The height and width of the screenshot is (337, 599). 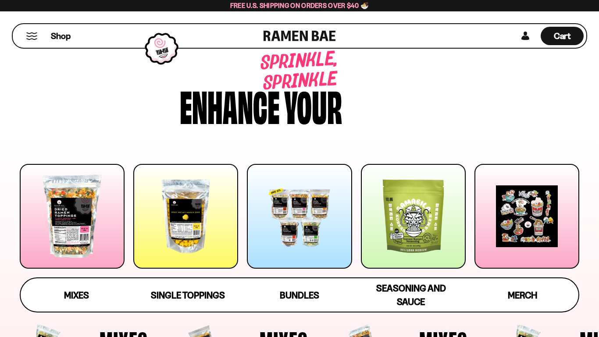 What do you see at coordinates (60, 36) in the screenshot?
I see `a: Shop` at bounding box center [60, 36].